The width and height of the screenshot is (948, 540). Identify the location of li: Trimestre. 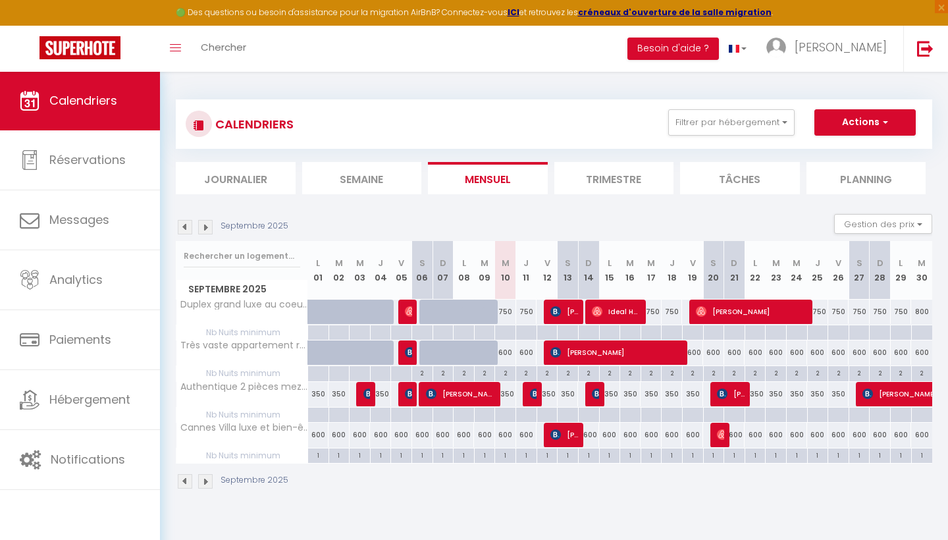
(614, 178).